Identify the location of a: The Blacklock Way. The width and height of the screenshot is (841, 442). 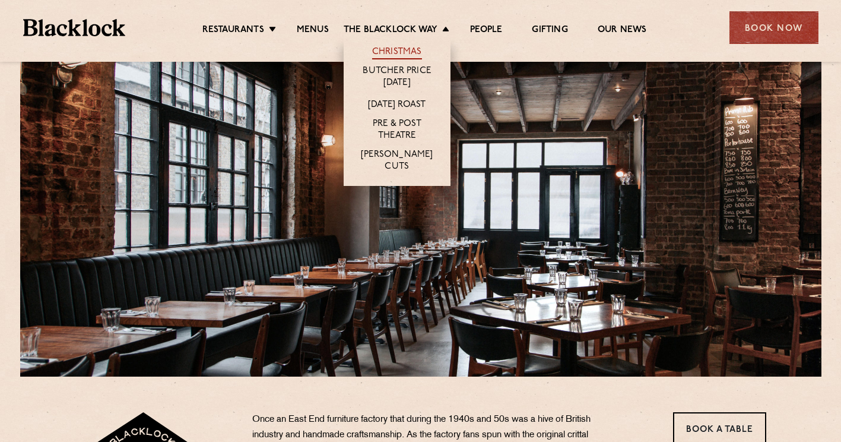
(391, 31).